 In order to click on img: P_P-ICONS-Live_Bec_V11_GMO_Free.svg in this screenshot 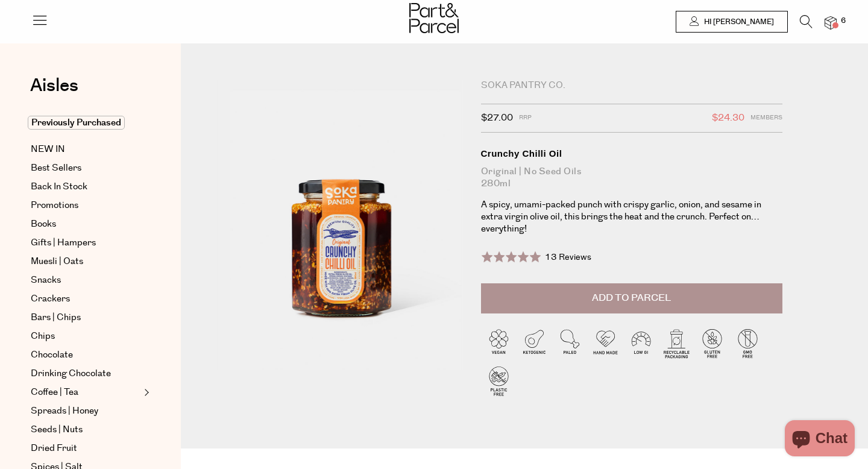, I will do `click(748, 343)`.